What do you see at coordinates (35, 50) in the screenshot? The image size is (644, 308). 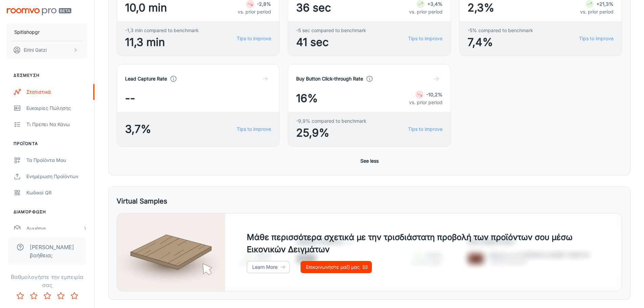 I see `p: Eirini Gatzi` at bounding box center [35, 50].